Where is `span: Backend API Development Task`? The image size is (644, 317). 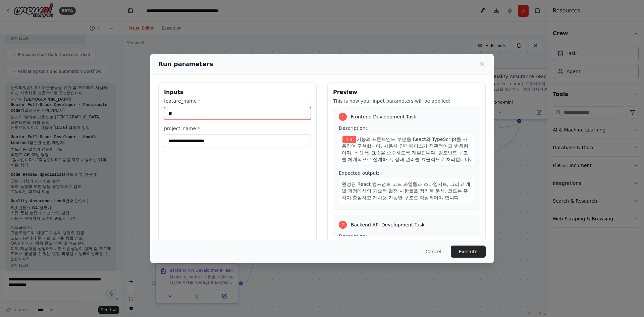
span: Backend API Development Task is located at coordinates (388, 225).